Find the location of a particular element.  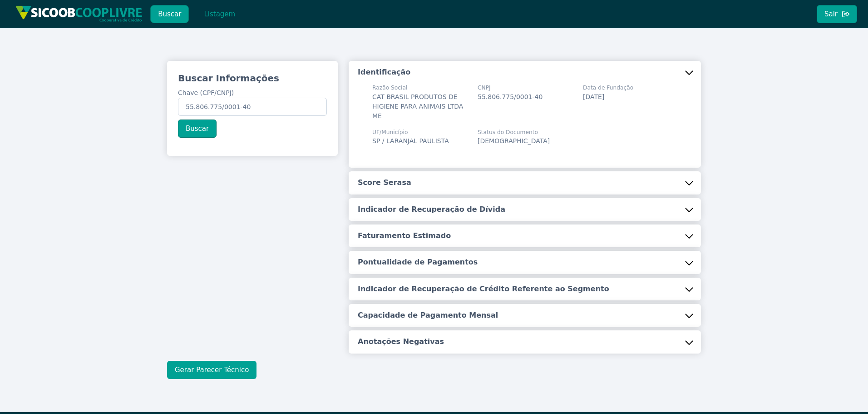

h5: Faturamento Estimado is located at coordinates (404, 236).